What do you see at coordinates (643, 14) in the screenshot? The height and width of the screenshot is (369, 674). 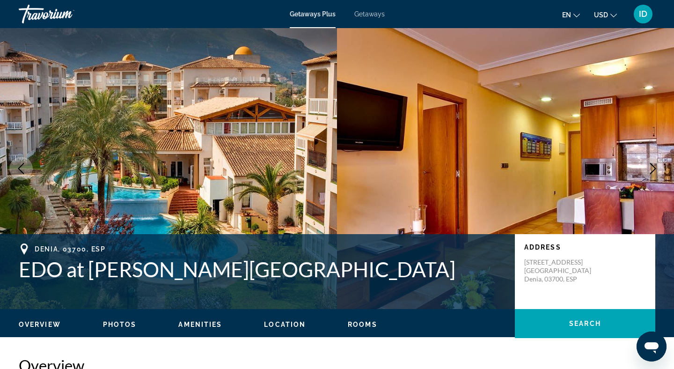 I see `button: User Menu` at bounding box center [643, 14].